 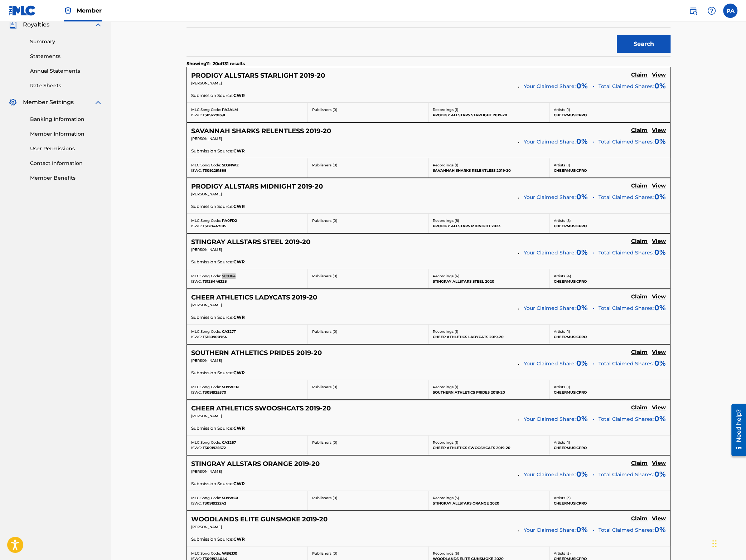 I want to click on span: PA2ALM, so click(x=229, y=109).